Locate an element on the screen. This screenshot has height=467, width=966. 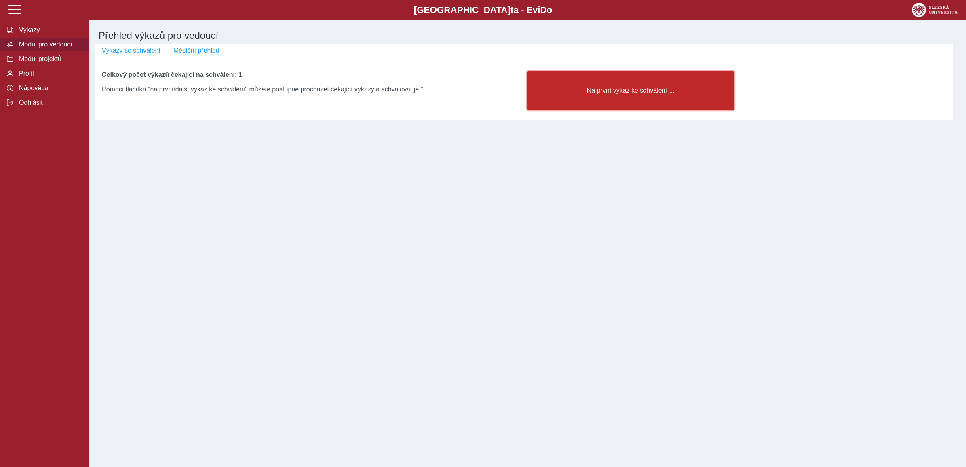
h1: Přehled výkazů pro vedoucí is located at coordinates (528, 36).